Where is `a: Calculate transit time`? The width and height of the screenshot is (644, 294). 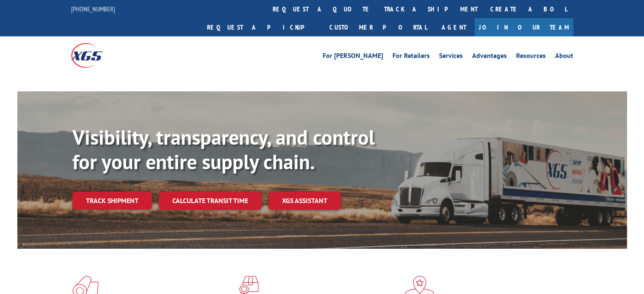
a: Calculate transit time is located at coordinates (210, 201).